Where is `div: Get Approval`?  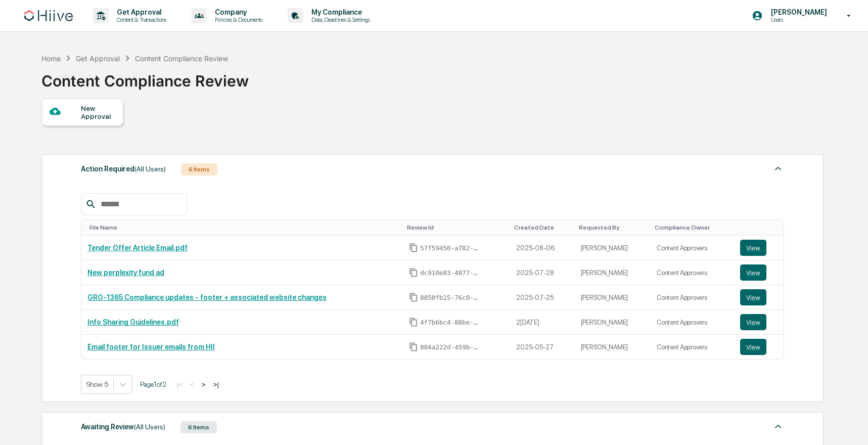
div: Get Approval is located at coordinates (97, 58).